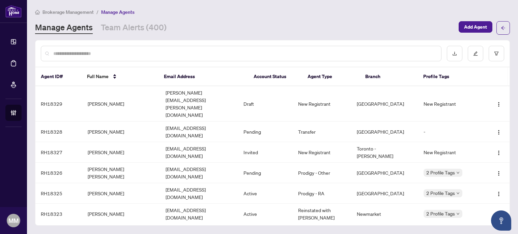  Describe the element at coordinates (59, 104) in the screenshot. I see `td: RH18329` at that location.